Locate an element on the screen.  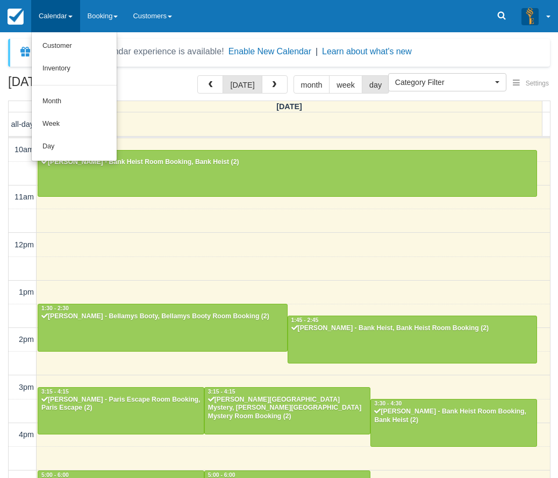
a: Inventory is located at coordinates (74, 69).